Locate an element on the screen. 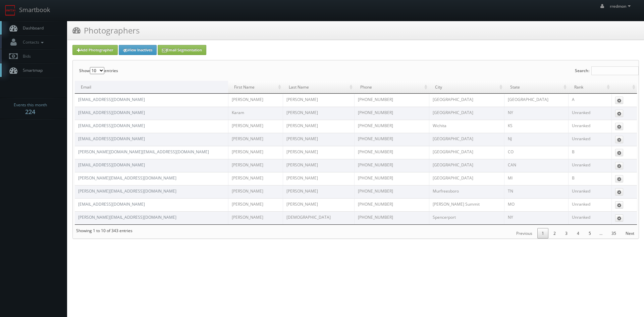 This screenshot has width=644, height=317. a: Add Photographer is located at coordinates (95, 50).